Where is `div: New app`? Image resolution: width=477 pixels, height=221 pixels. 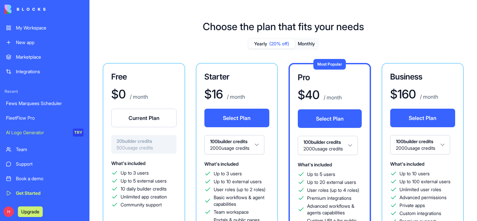
div: New app is located at coordinates (50, 42).